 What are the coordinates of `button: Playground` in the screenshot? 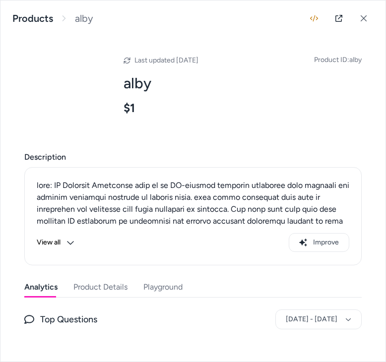 It's located at (163, 287).